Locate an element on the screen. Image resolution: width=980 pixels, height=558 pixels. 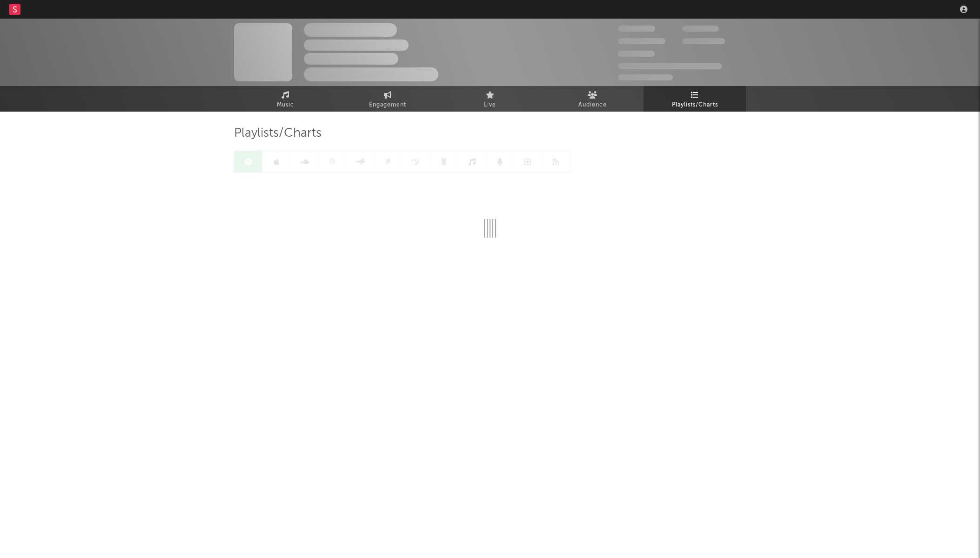
a: Audience is located at coordinates (592, 99).